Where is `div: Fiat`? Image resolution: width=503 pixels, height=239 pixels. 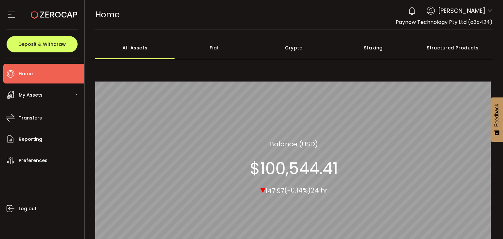 div: Fiat is located at coordinates (214, 48).